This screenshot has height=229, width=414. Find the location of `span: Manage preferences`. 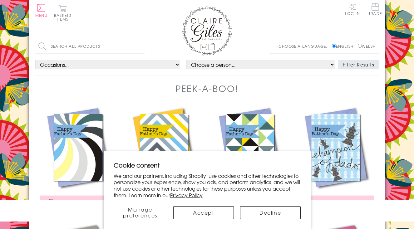

span: Manage preferences is located at coordinates (140, 212).